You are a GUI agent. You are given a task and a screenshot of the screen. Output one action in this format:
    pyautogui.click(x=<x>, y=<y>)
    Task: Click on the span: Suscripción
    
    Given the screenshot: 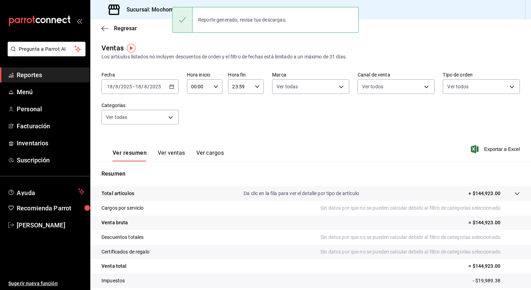 What is the action you would take?
    pyautogui.click(x=50, y=160)
    